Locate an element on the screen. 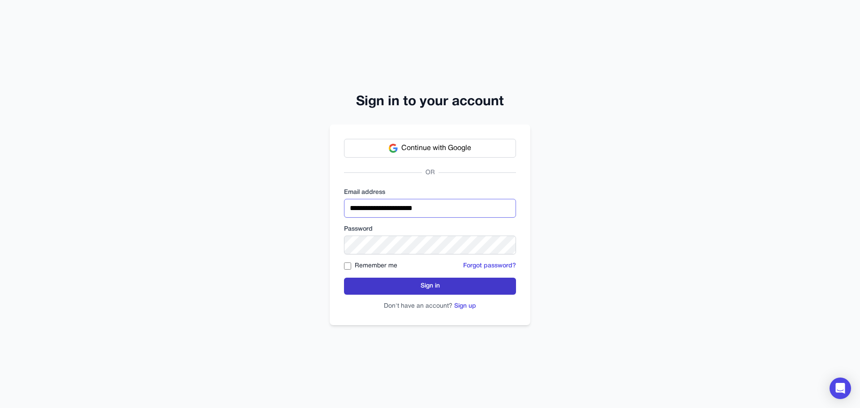 This screenshot has height=408, width=860. span: Continue with Google is located at coordinates (436, 148).